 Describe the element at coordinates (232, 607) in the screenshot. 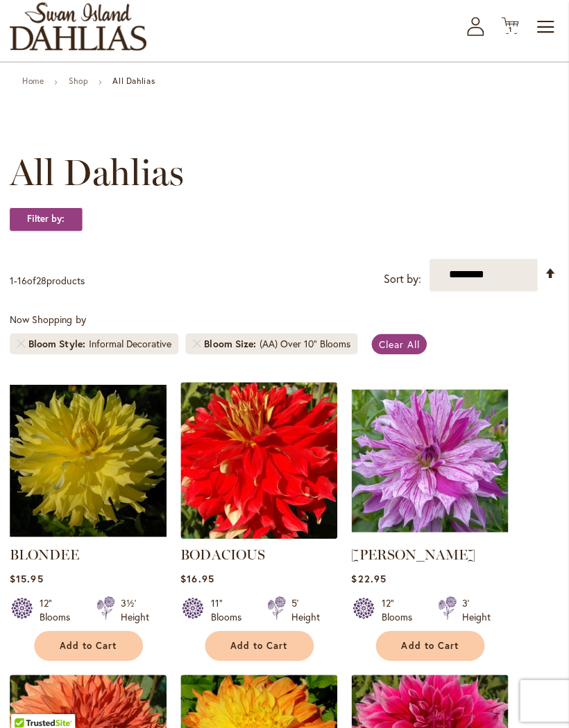

I see `div: 11" Blooms` at that location.